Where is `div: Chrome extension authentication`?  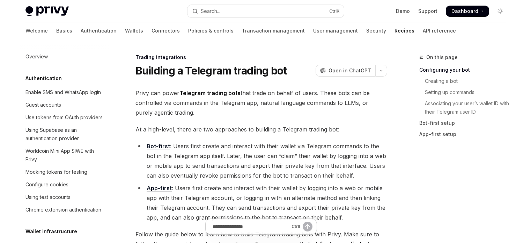 div: Chrome extension authentication is located at coordinates (63, 210).